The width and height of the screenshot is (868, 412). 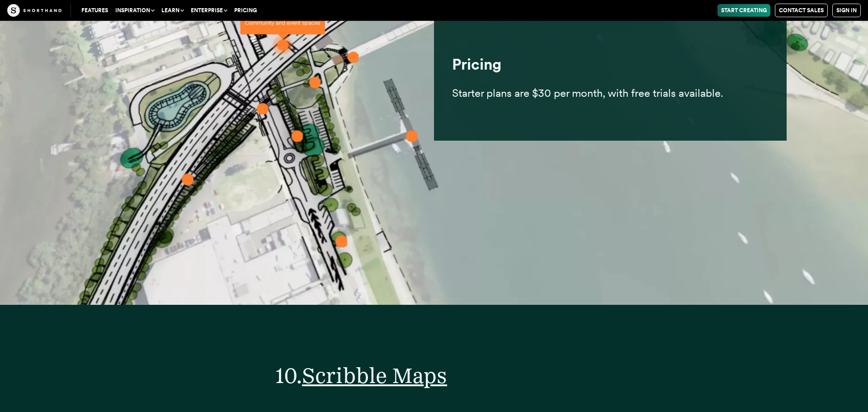 I want to click on a: Start Creating, so click(x=744, y=10).